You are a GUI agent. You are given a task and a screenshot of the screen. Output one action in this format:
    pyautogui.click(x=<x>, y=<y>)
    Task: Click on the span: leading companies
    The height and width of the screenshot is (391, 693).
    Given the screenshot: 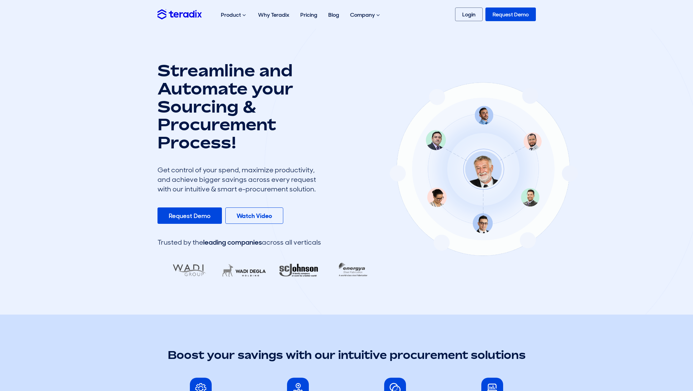 What is the action you would take?
    pyautogui.click(x=233, y=242)
    